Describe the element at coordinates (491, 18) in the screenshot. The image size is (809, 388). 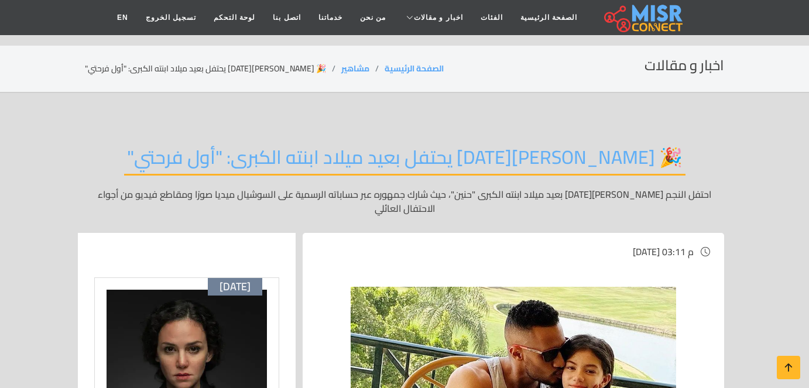
I see `a: الفئات` at that location.